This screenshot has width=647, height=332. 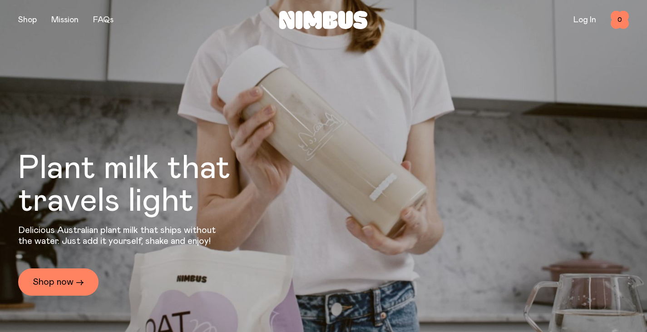 What do you see at coordinates (65, 20) in the screenshot?
I see `a: Mission` at bounding box center [65, 20].